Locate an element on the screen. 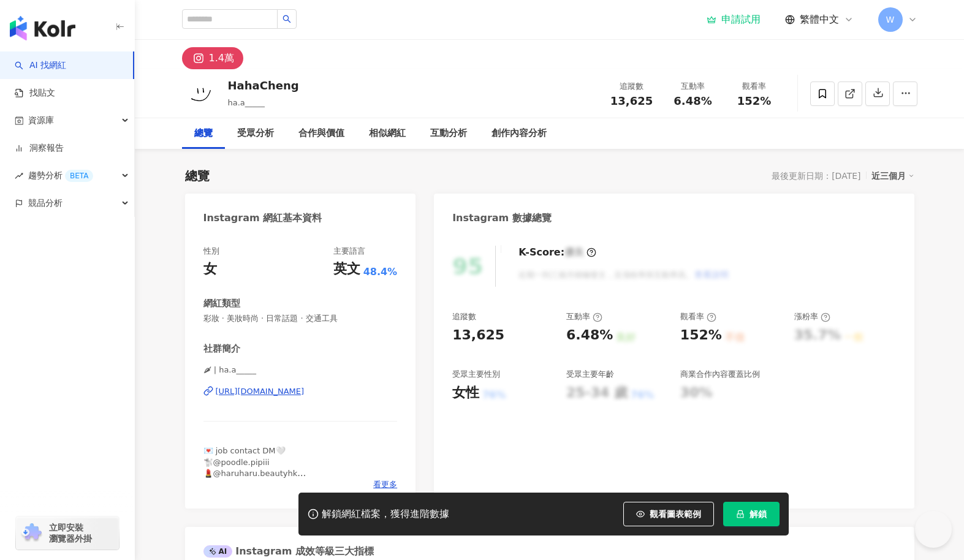 This screenshot has height=560, width=964. span: 6.48% is located at coordinates (692, 101).